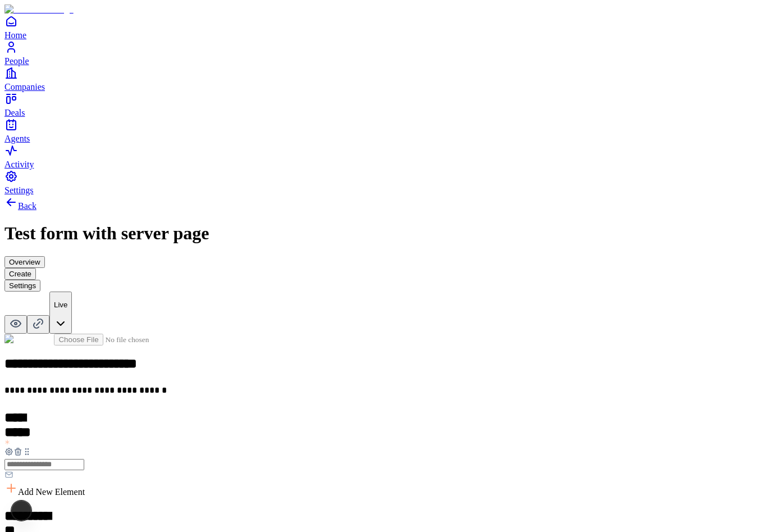  I want to click on button: Overview, so click(25, 262).